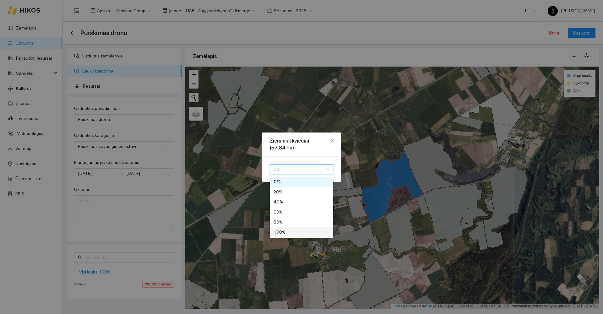 The width and height of the screenshot is (603, 314). Describe the element at coordinates (302, 222) in the screenshot. I see `div: 80 %` at that location.